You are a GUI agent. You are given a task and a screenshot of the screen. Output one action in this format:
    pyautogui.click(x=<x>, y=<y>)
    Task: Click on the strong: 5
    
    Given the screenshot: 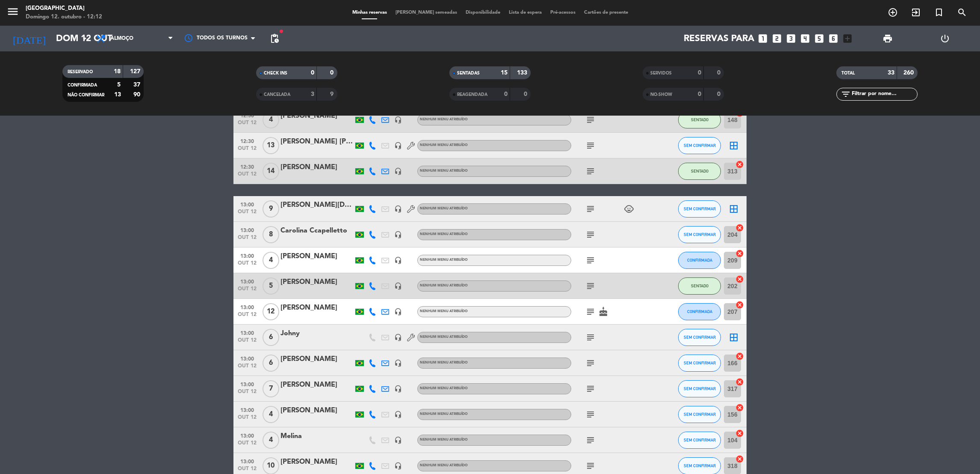 What is the action you would take?
    pyautogui.click(x=119, y=84)
    